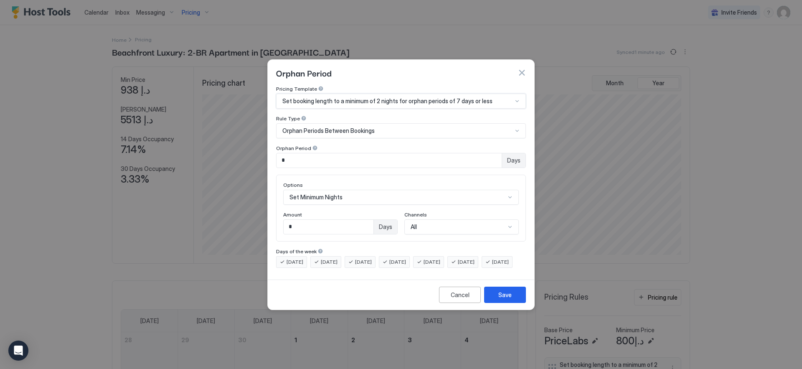 This screenshot has height=369, width=802. Describe the element at coordinates (18, 351) in the screenshot. I see `div: Open Intercom Messenger` at that location.